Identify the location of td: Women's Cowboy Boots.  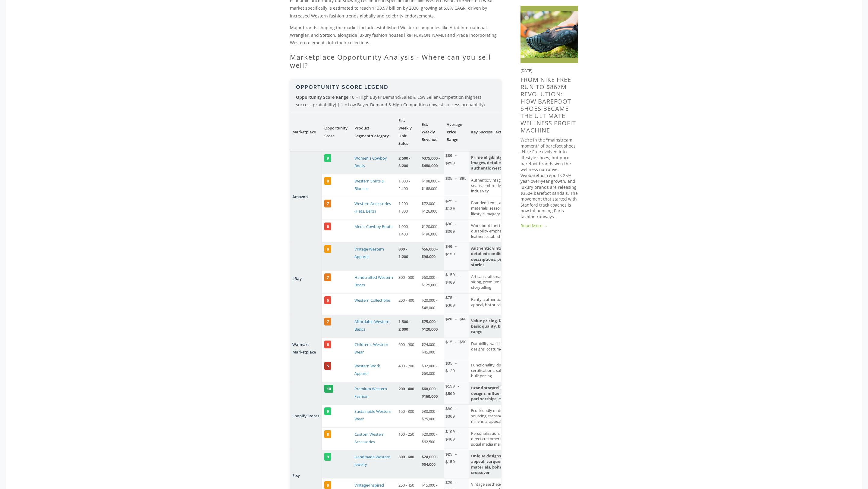
(374, 163).